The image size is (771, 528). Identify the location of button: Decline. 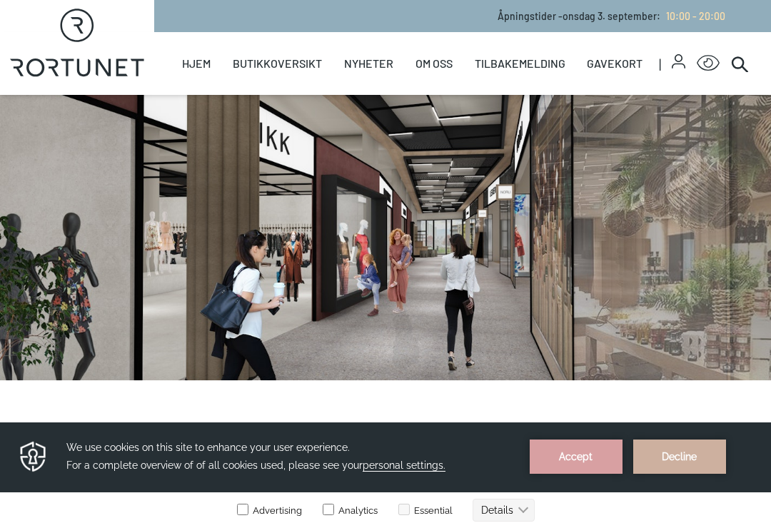
(680, 34).